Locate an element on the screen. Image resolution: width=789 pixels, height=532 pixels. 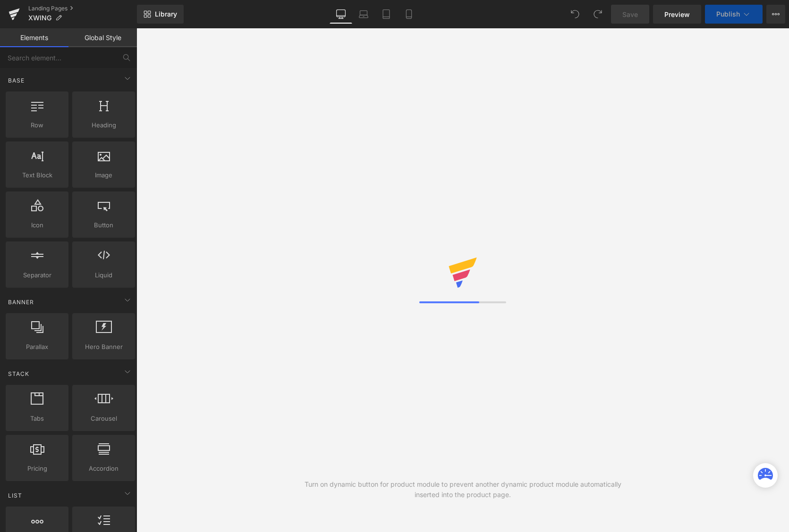
span: Icon is located at coordinates (37, 225).